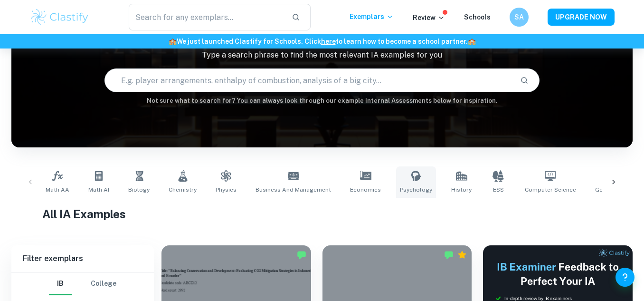 This screenshot has height=301, width=644. What do you see at coordinates (462, 255) in the screenshot?
I see `div: Premium` at bounding box center [462, 255].